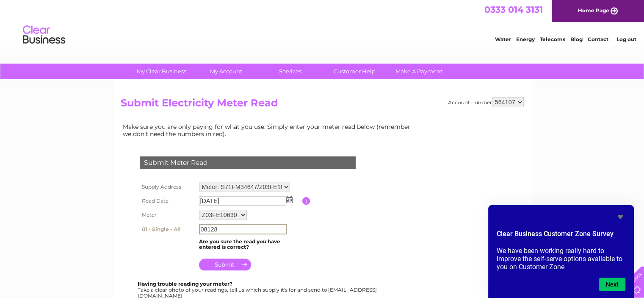  What do you see at coordinates (503, 39) in the screenshot?
I see `a: Water` at bounding box center [503, 39].